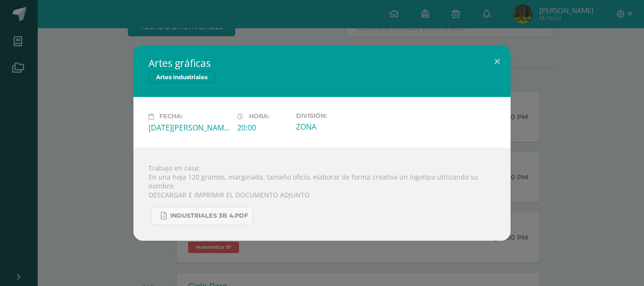 The height and width of the screenshot is (286, 644). I want to click on div: ZONA, so click(336, 127).